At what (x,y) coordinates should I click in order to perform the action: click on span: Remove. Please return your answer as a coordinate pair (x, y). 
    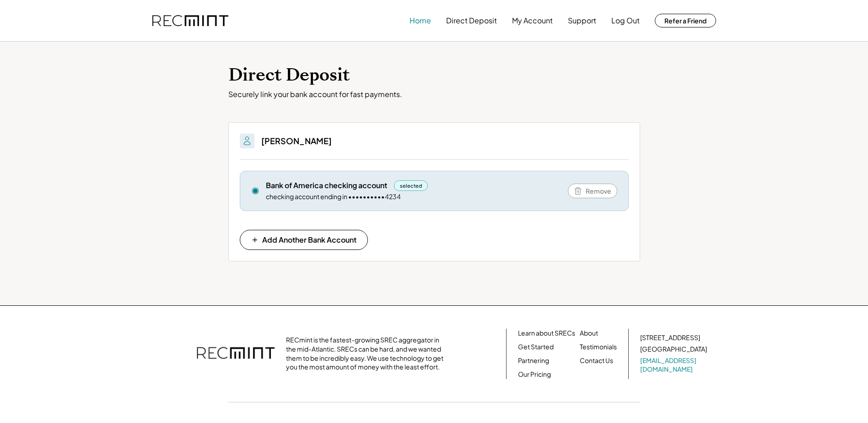
    Looking at the image, I should click on (599, 191).